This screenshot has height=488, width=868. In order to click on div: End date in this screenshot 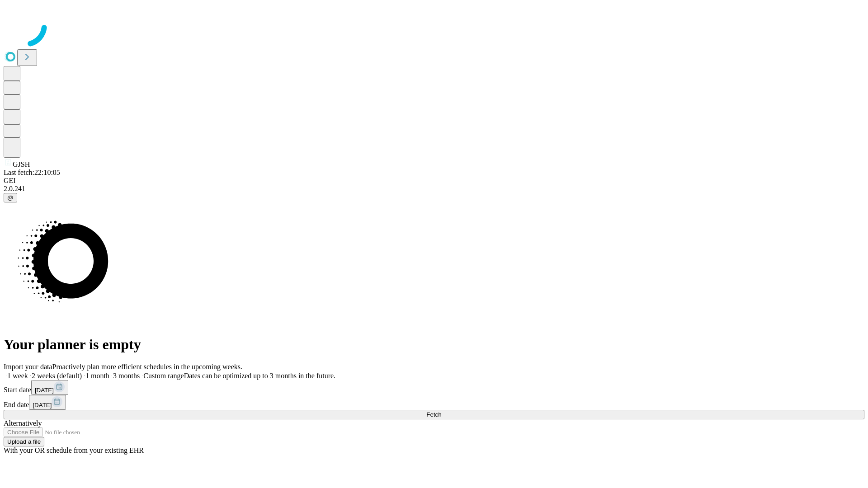, I will do `click(434, 403)`.